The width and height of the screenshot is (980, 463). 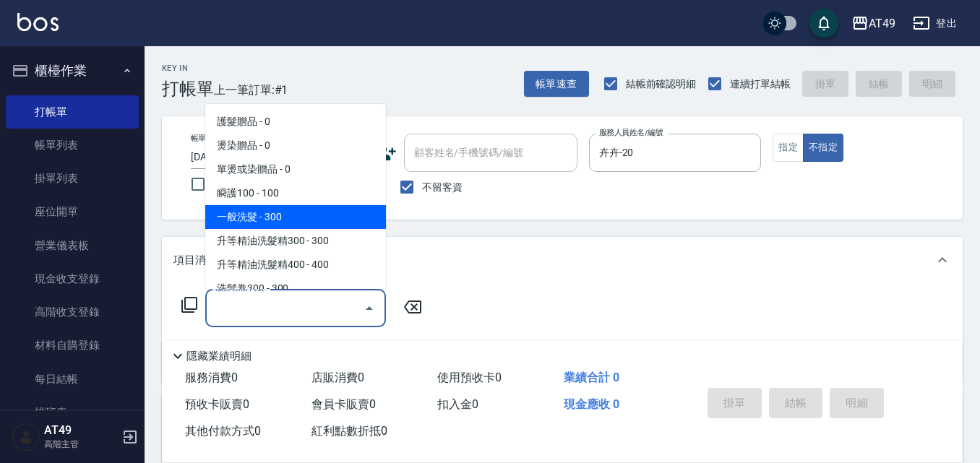 What do you see at coordinates (73, 412) in the screenshot?
I see `a: 排班表` at bounding box center [73, 412].